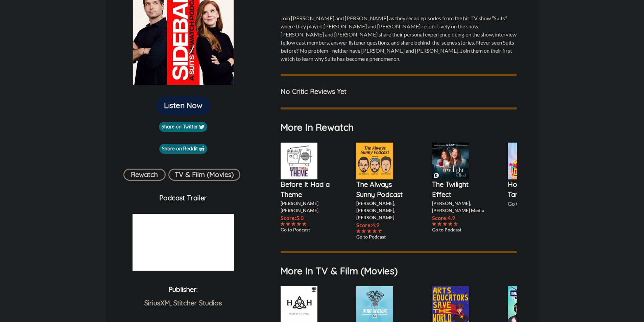 This screenshot has height=322, width=644. I want to click on a: Listen Now, so click(183, 105).